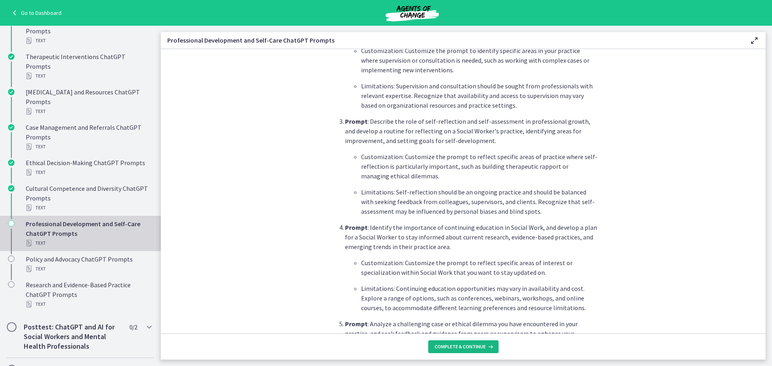 Image resolution: width=772 pixels, height=366 pixels. What do you see at coordinates (471, 334) in the screenshot?
I see `p: : Analyze a challenging case or ethical dilemma you have encountered in your practice, and seek f...` at bounding box center [471, 334].